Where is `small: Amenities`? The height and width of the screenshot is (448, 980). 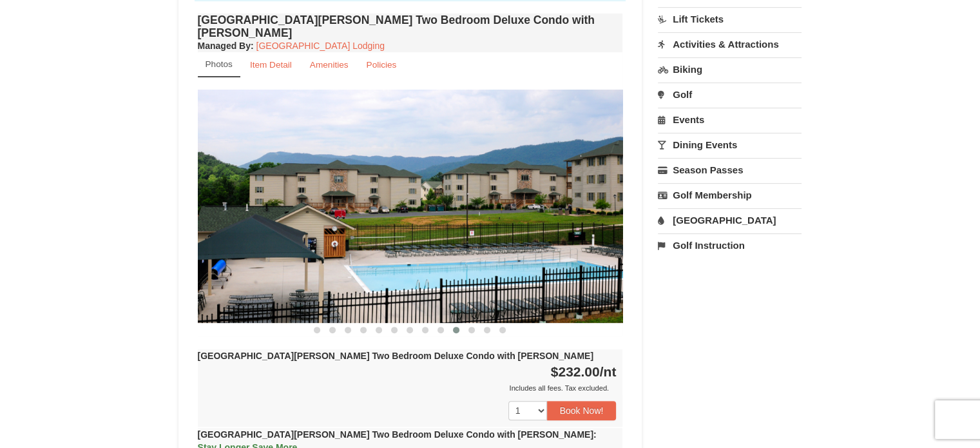
small: Amenities is located at coordinates (329, 64).